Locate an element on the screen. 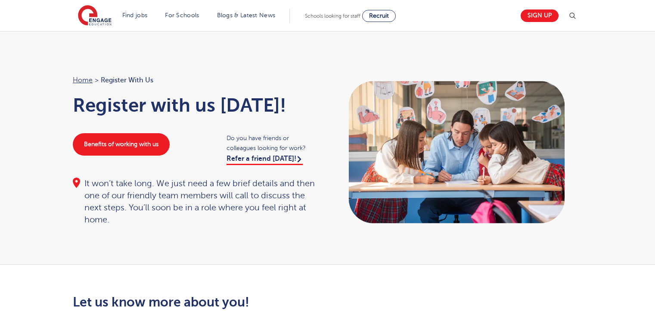  a: Find jobs is located at coordinates (135, 15).